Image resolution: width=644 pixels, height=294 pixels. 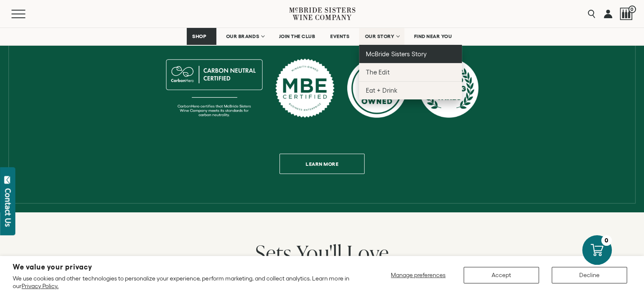 What do you see at coordinates (322, 164) in the screenshot?
I see `a: Learn more` at bounding box center [322, 164].